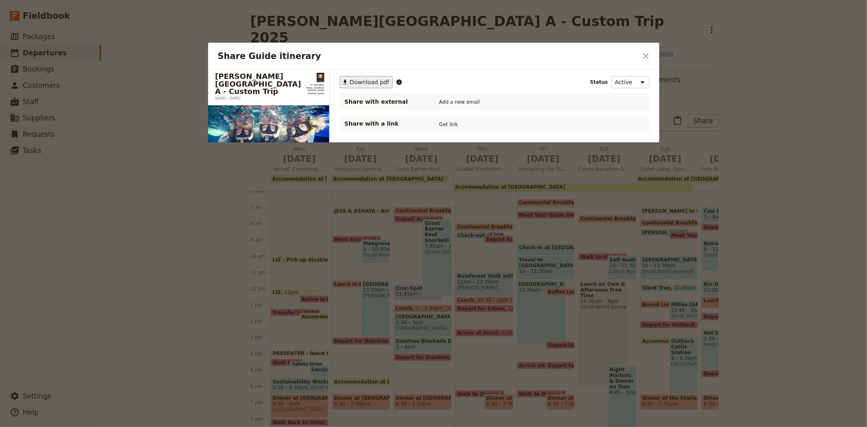 The width and height of the screenshot is (867, 427). Describe the element at coordinates (366, 82) in the screenshot. I see `button: ​Download pdf` at that location.